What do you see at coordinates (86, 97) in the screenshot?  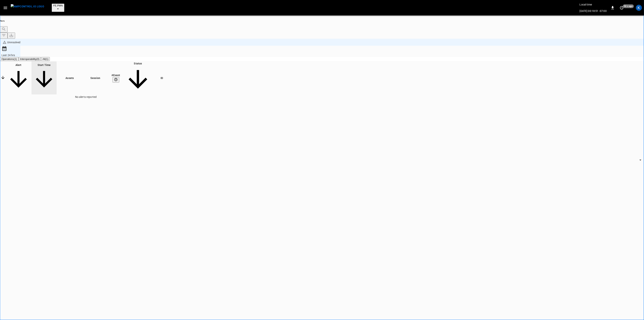 I see `td: No alerts reported` at bounding box center [86, 97].